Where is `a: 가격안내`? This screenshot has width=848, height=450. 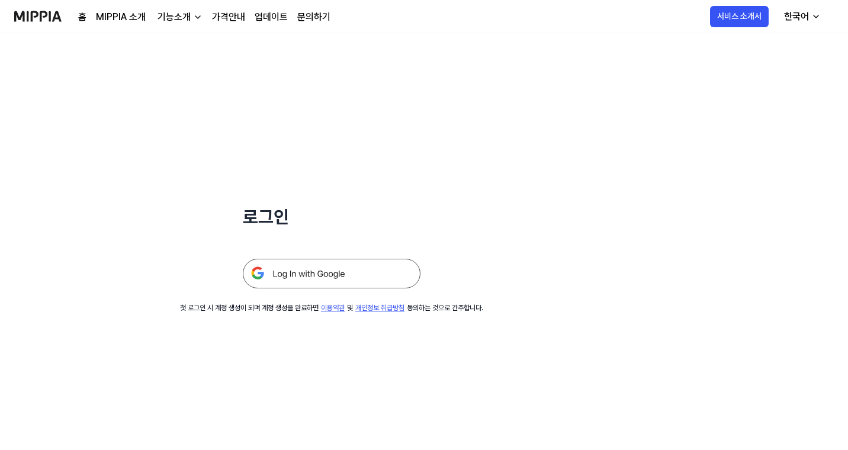 a: 가격안내 is located at coordinates (228, 17).